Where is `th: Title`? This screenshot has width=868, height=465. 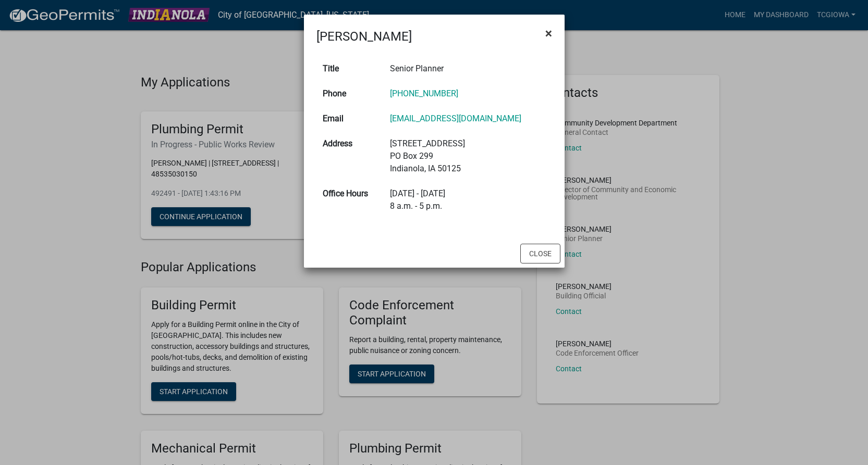 th: Title is located at coordinates (351, 69).